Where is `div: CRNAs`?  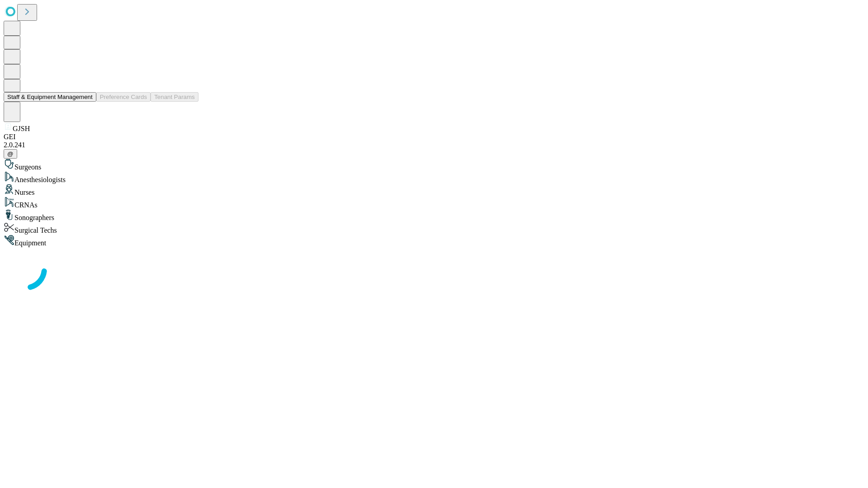 div: CRNAs is located at coordinates (434, 203).